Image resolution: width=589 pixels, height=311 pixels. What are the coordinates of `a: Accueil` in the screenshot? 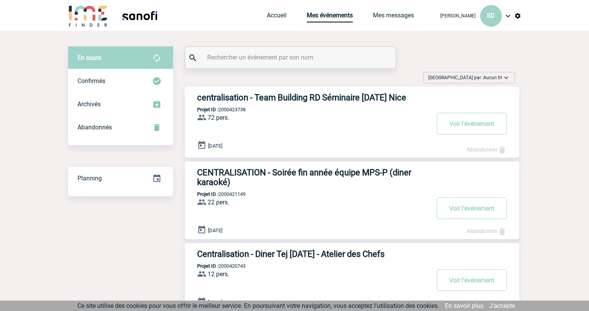 It's located at (276, 17).